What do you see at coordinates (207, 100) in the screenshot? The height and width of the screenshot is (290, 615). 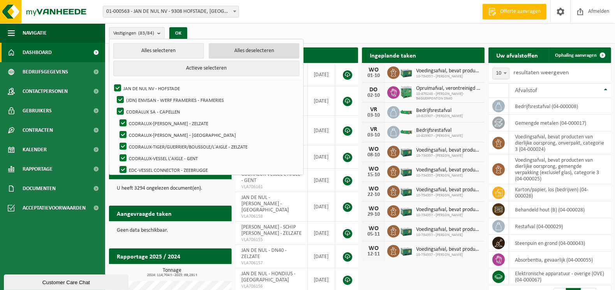 I see `label: (JDN) ENVISAN - WERF FRAMERIES - FRAMERIES` at bounding box center [207, 100].